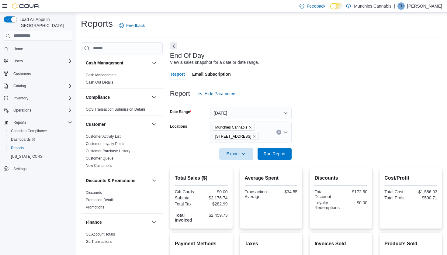  What do you see at coordinates (285, 132) in the screenshot?
I see `button: Open list of options` at bounding box center [285, 132].